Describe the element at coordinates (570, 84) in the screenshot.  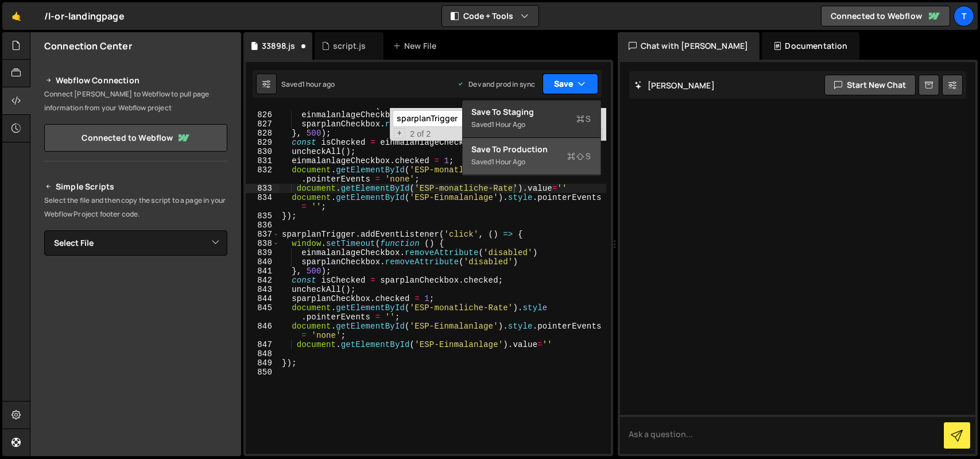
I see `button: Save` at that location.